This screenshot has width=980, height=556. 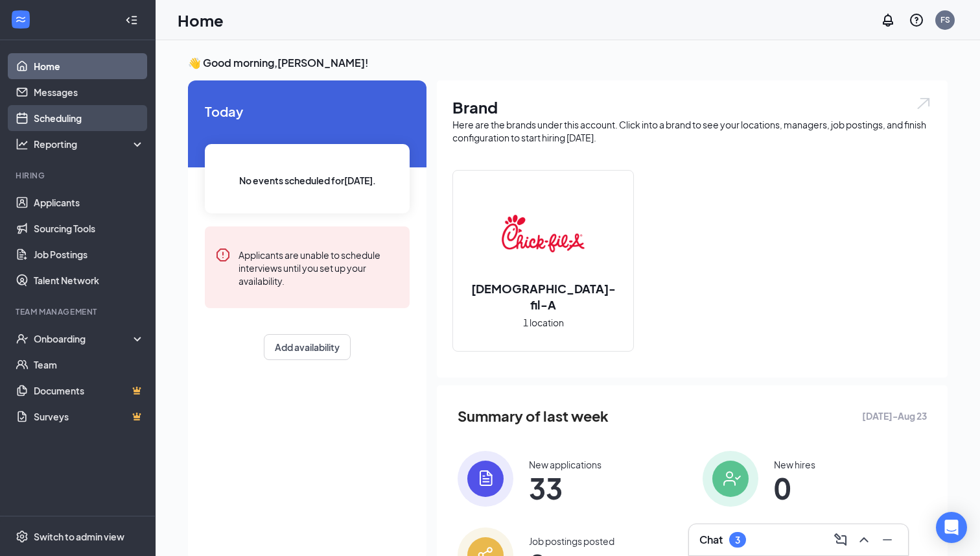 I want to click on h1: Home, so click(x=200, y=20).